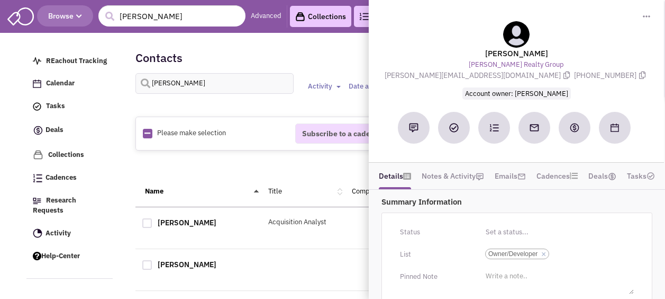 This screenshot has width=665, height=299. What do you see at coordinates (21, 15) in the screenshot?
I see `img: SmartAdmin` at bounding box center [21, 15].